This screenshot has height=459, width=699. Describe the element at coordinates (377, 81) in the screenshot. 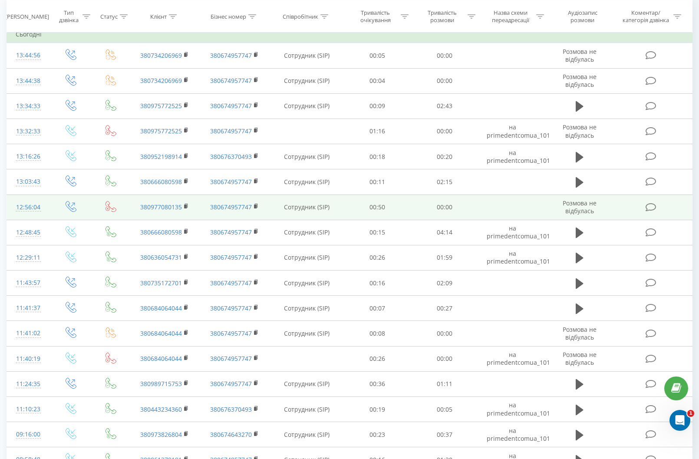

I see `td: 00:04` at that location.